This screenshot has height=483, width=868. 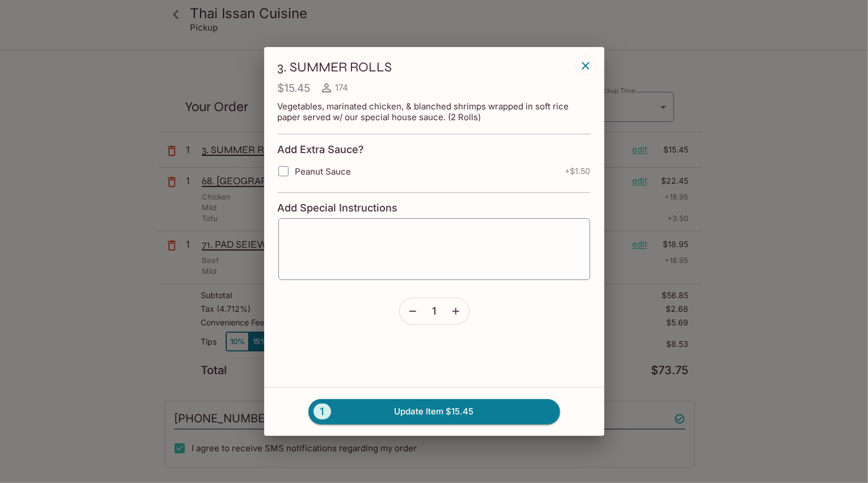 I want to click on h4: $15.45, so click(x=294, y=88).